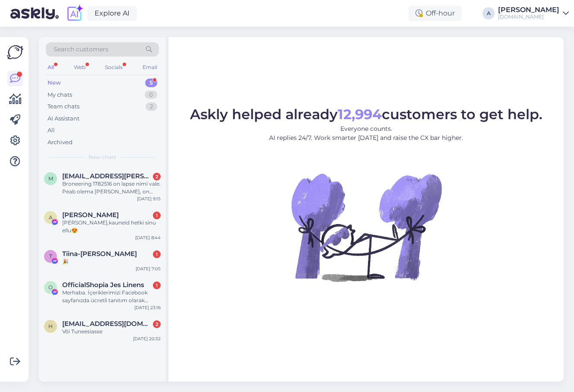 The width and height of the screenshot is (574, 392). I want to click on div: Web, so click(79, 67).